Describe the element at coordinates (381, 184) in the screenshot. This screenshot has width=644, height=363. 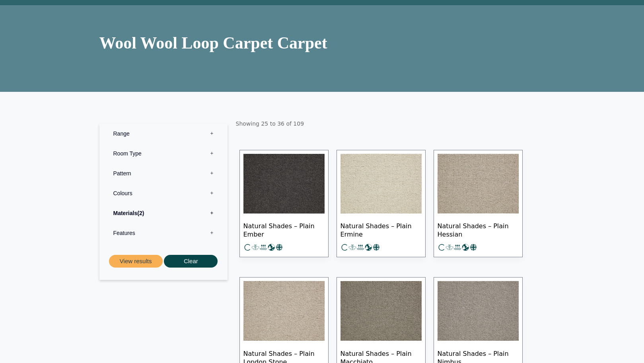
I see `img: Plain soft cream` at that location.